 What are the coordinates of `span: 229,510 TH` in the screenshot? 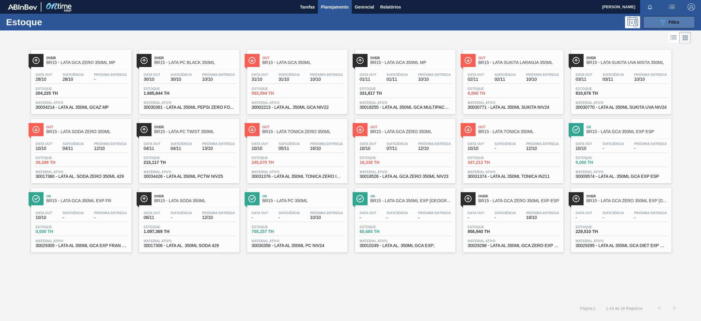 It's located at (597, 231).